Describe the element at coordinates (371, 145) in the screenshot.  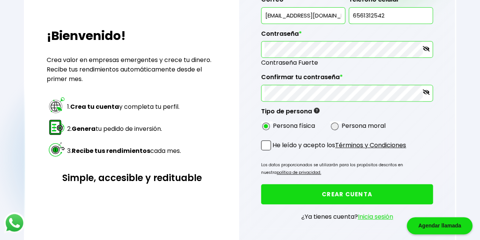
I see `a: Términos y Condiciones` at that location.